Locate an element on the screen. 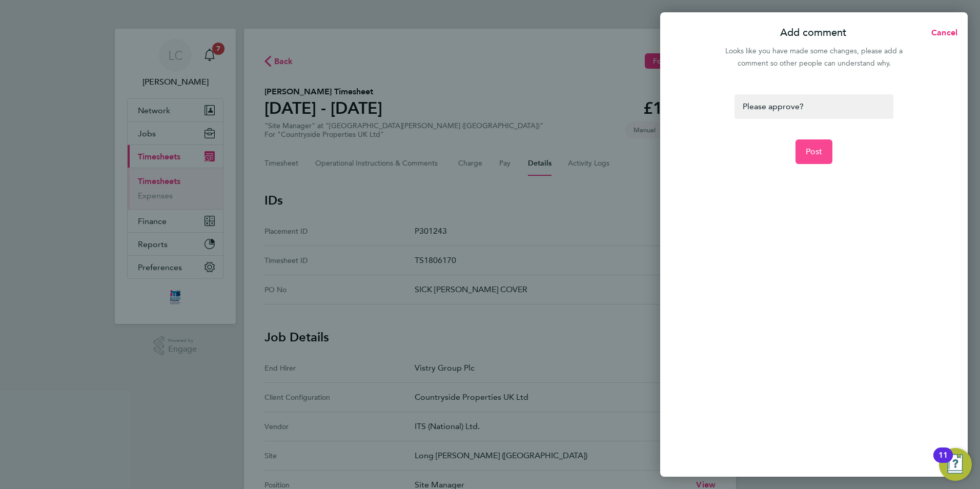 Image resolution: width=980 pixels, height=489 pixels. span: Cancel is located at coordinates (942, 32).